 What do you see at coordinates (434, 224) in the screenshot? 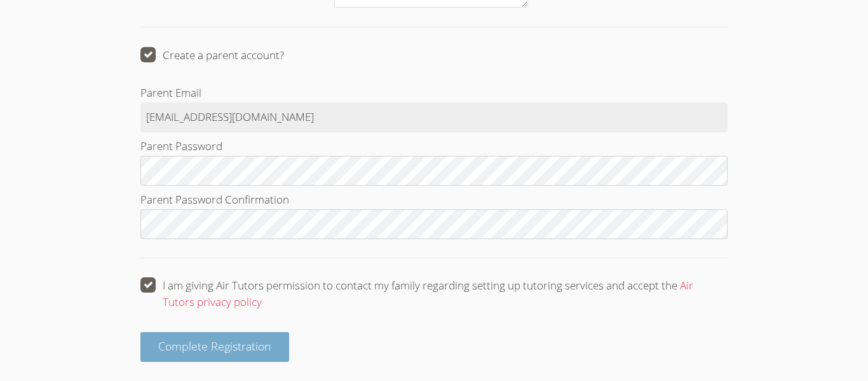
I see `input: Parent Password Confirmation` at bounding box center [434, 224].